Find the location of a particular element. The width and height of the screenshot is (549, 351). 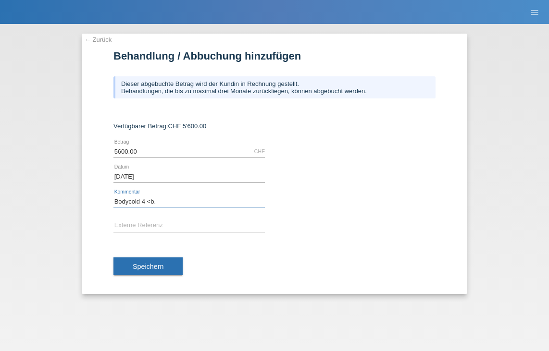

span: Speichern is located at coordinates (148, 267).